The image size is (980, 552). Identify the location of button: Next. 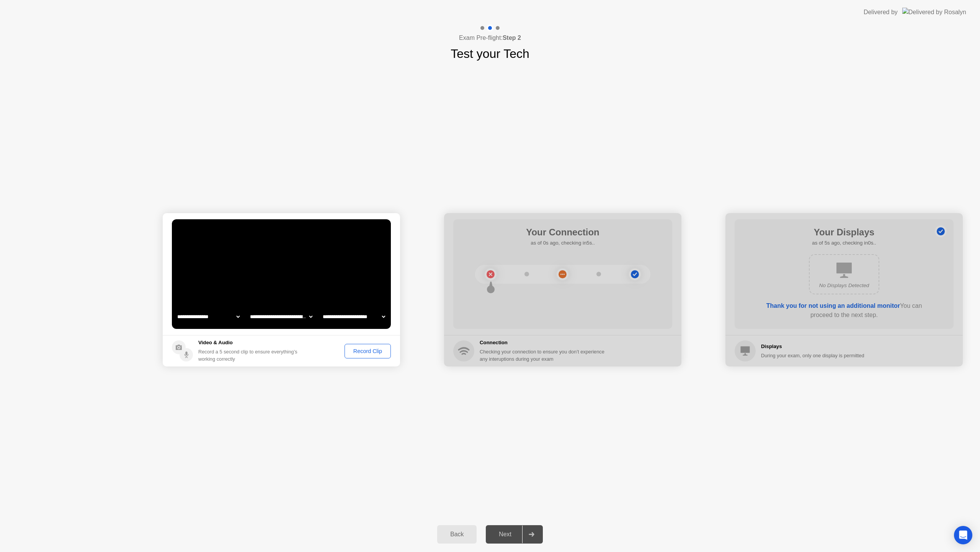
(514, 534).